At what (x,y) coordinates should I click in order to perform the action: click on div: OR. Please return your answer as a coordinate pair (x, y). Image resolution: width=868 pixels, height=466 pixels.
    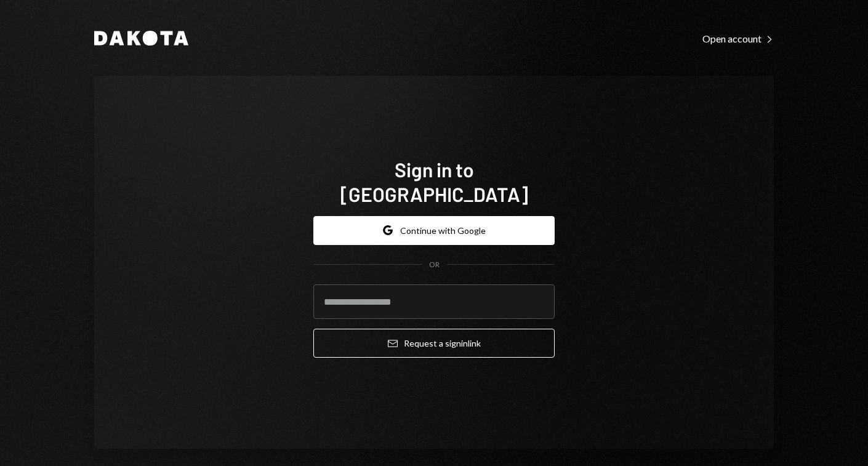
    Looking at the image, I should click on (434, 265).